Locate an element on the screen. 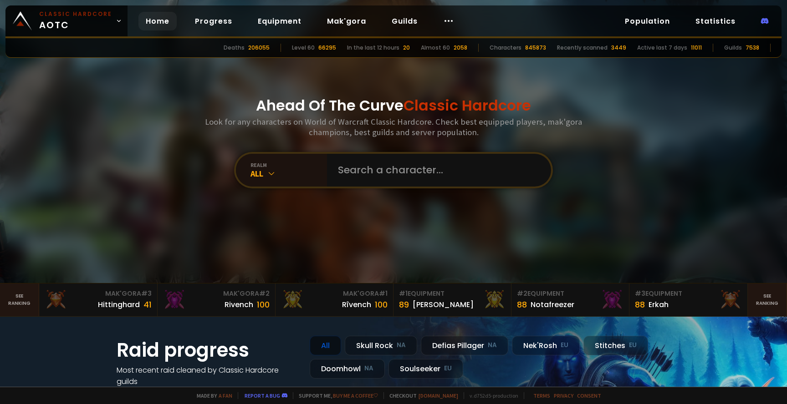 The width and height of the screenshot is (787, 404). a: Consent is located at coordinates (589, 396).